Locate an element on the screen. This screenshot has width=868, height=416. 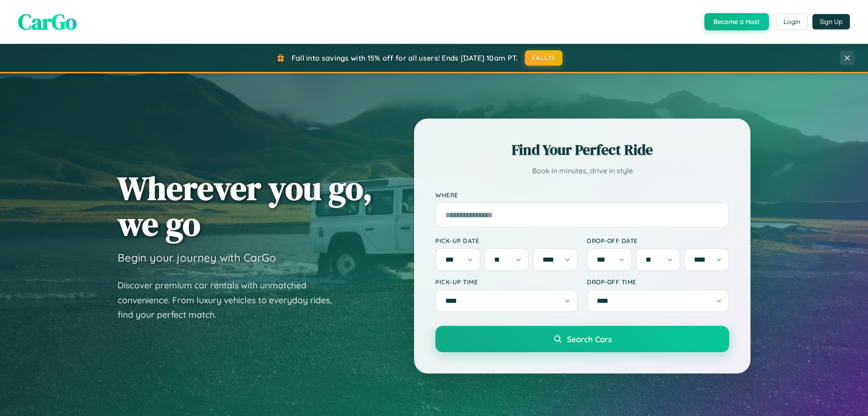
button: Login is located at coordinates (791, 21).